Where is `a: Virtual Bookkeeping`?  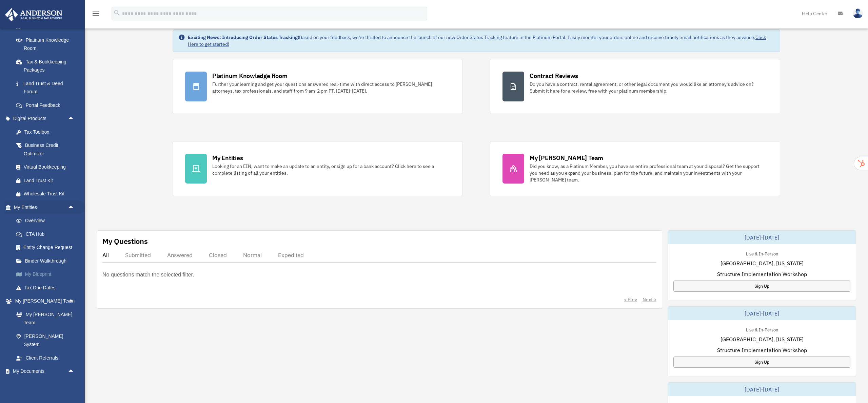 a: Virtual Bookkeeping is located at coordinates (47, 167).